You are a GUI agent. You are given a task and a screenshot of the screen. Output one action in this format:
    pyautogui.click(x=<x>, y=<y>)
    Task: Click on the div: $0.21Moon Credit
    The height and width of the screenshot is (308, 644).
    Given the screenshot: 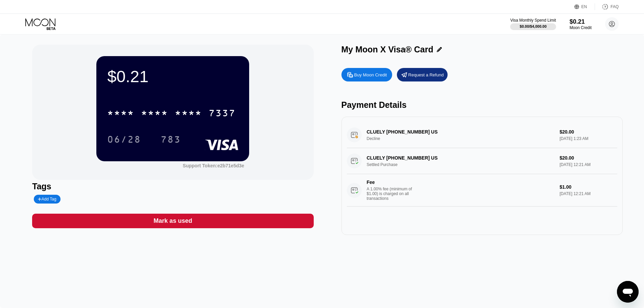 What is the action you would take?
    pyautogui.click(x=581, y=24)
    